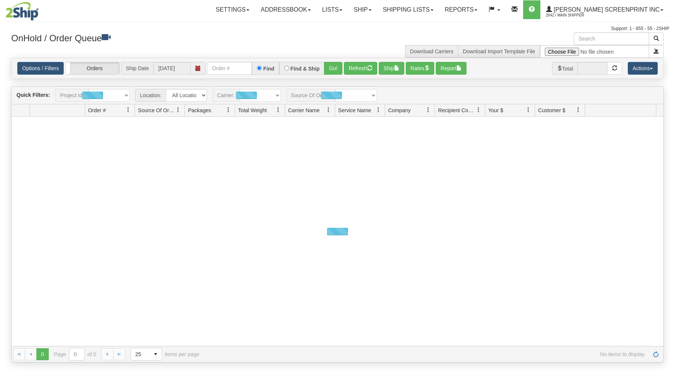 Image resolution: width=675 pixels, height=376 pixels. What do you see at coordinates (338, 29) in the screenshot?
I see `div: Support: 1 - 855 - 55 - 2SHIP` at bounding box center [338, 29].